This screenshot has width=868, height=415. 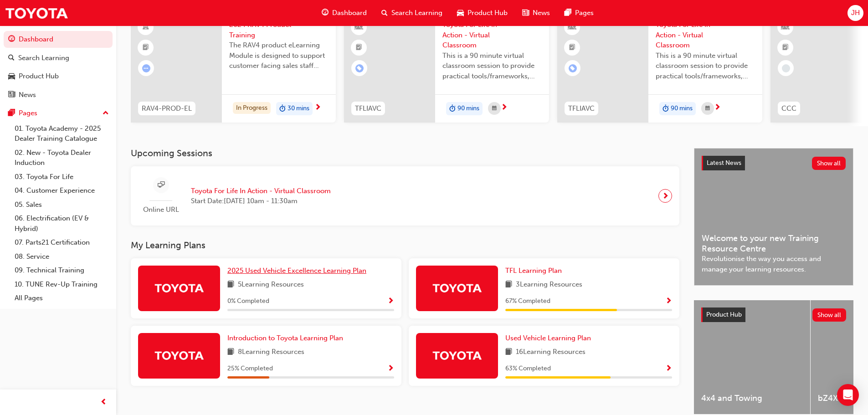 I want to click on span: CCC, so click(x=789, y=109).